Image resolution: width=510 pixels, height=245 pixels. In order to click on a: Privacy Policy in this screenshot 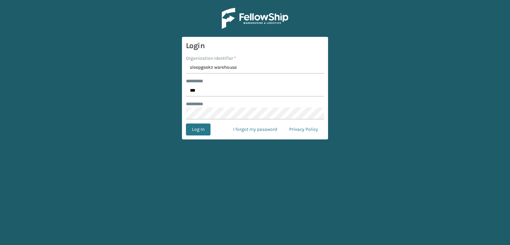, I will do `click(304, 130)`.